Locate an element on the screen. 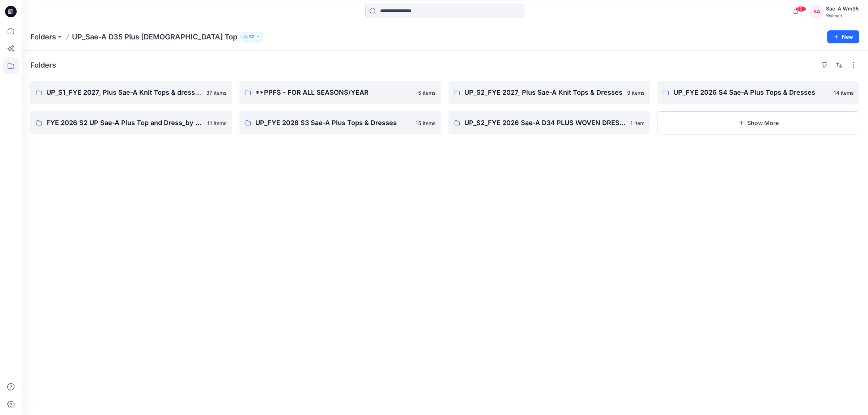  p: UP_S2_FYE 2027_ Plus Sae-A Knit Tops & Dresses is located at coordinates (543, 93).